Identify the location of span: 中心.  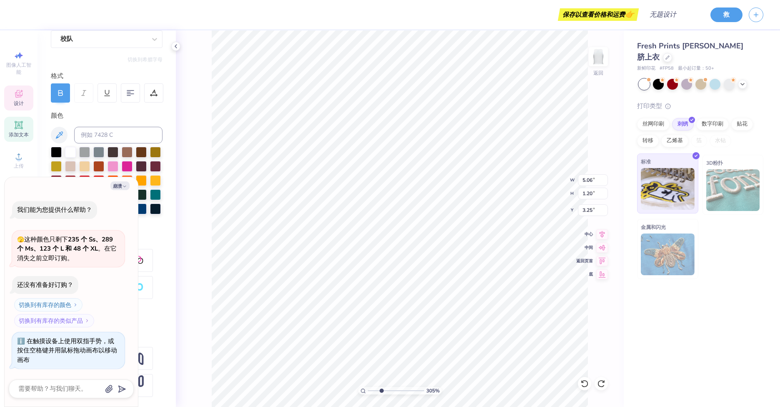
(585, 234).